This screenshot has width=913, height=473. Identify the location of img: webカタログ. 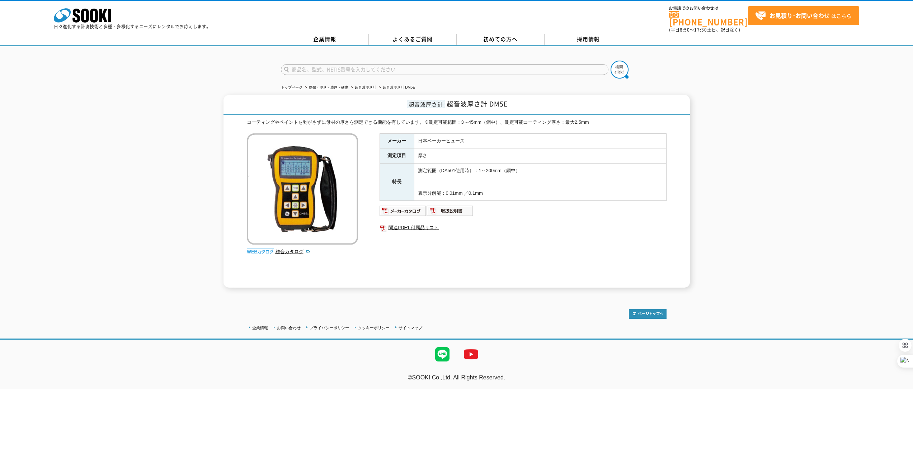
(260, 252).